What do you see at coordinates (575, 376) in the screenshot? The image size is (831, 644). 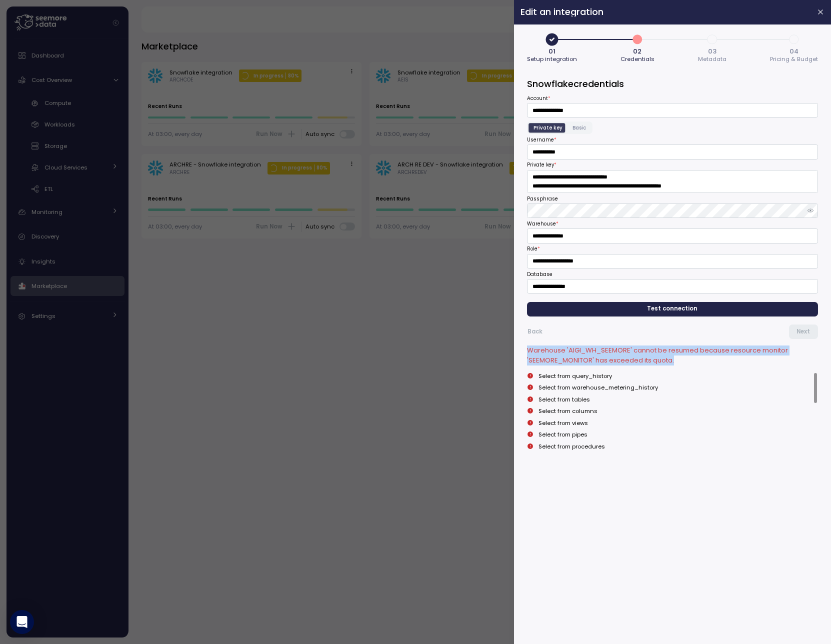 I see `span: Select from query_history` at bounding box center [575, 376].